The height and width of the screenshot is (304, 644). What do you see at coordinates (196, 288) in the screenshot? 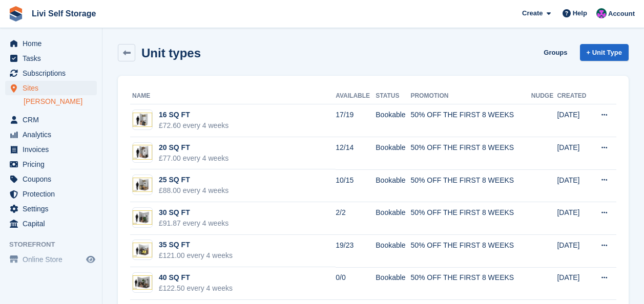
I see `div: £122.50 every 4 weeks` at bounding box center [196, 288].